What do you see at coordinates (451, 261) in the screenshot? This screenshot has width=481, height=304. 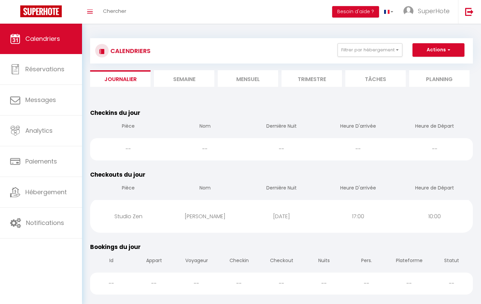 I see `th: Statut` at bounding box center [451, 261].